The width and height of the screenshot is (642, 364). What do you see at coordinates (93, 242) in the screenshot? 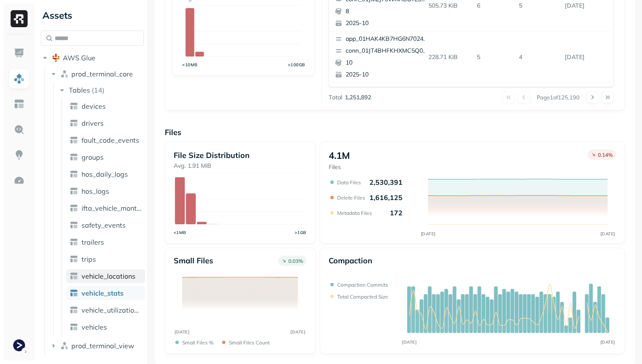
I see `span: trailers` at bounding box center [93, 242].